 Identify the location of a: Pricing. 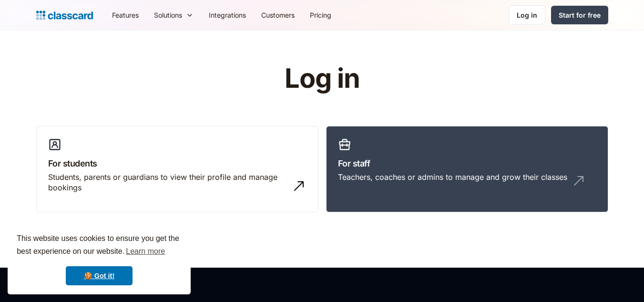
(320, 15).